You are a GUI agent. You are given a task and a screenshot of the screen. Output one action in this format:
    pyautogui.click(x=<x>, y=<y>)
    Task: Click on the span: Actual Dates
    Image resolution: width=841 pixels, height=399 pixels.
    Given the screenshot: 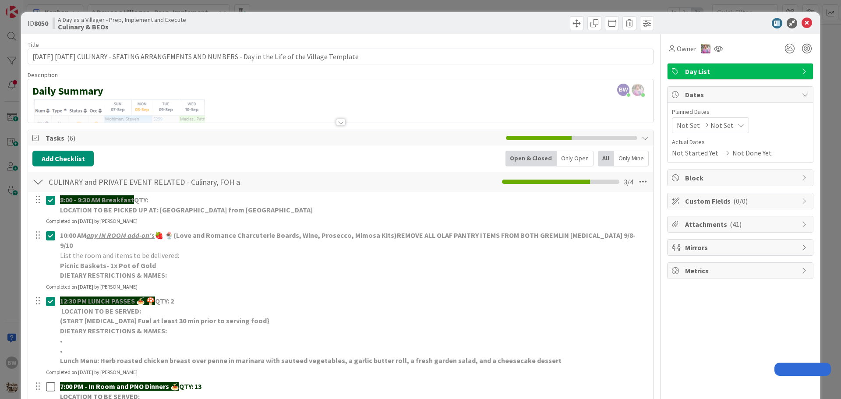 What is the action you would take?
    pyautogui.click(x=740, y=142)
    